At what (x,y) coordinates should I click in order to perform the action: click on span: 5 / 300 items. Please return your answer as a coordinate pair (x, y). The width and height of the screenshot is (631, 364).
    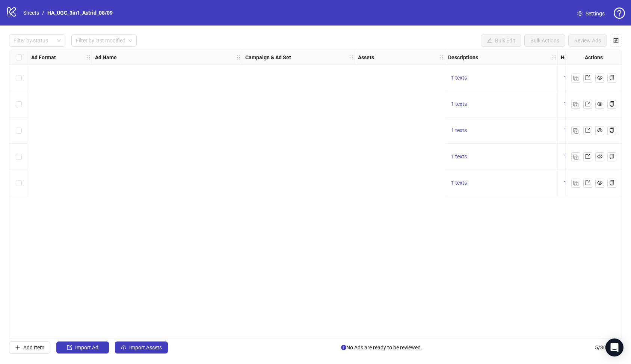
    Looking at the image, I should click on (608, 348).